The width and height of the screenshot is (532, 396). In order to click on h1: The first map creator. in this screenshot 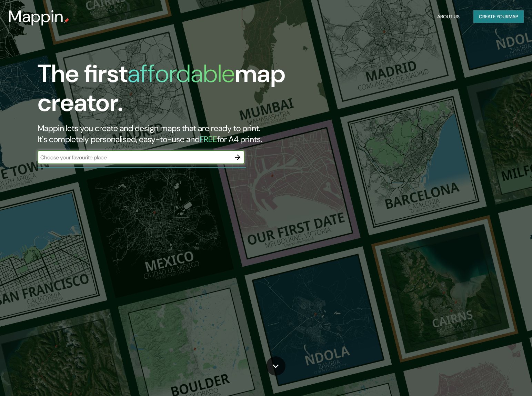, I will do `click(171, 91)`.